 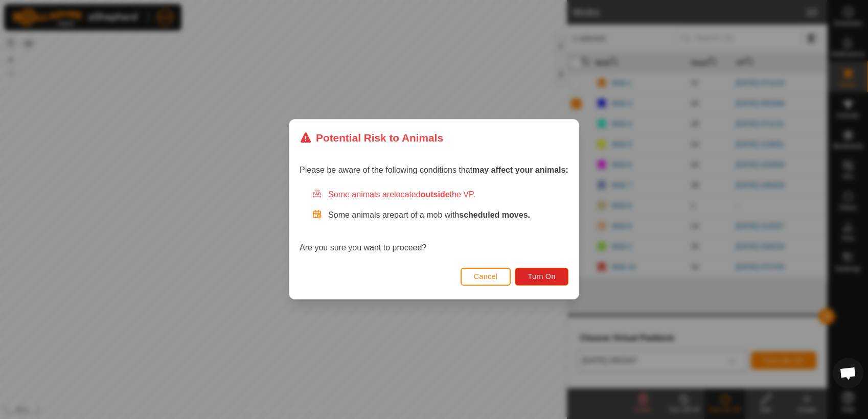 I want to click on p: Some animals are, so click(x=448, y=216).